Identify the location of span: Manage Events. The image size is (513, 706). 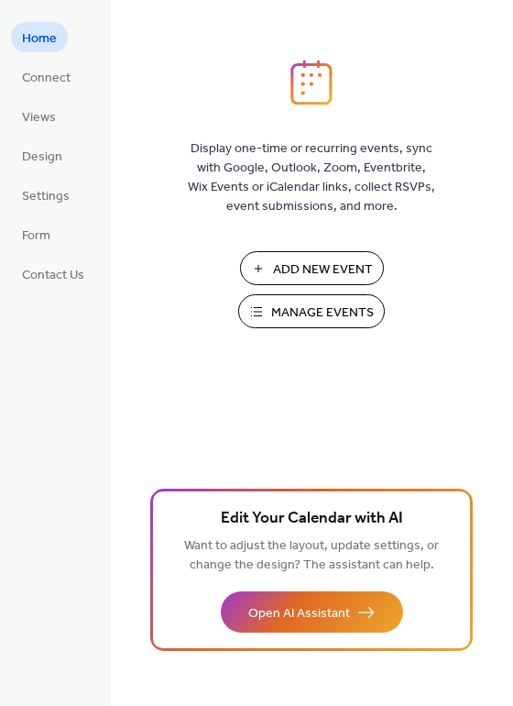
(323, 313).